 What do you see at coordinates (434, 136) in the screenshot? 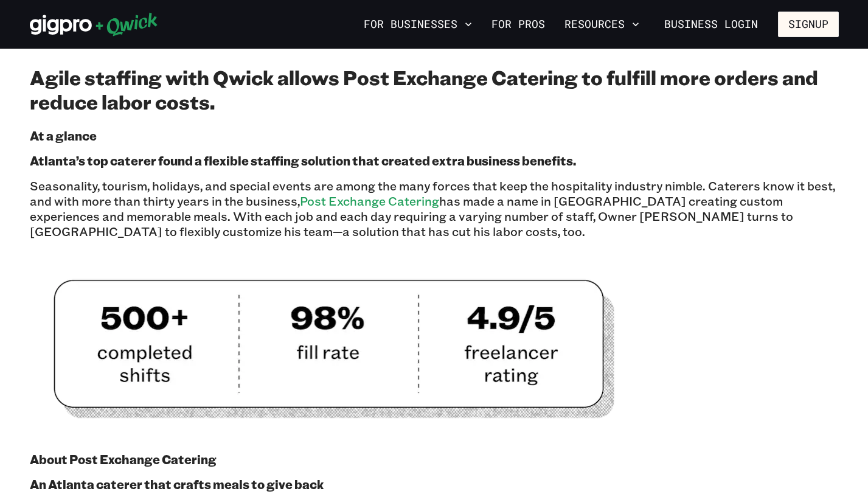
I see `h3: At a glance` at bounding box center [434, 136].